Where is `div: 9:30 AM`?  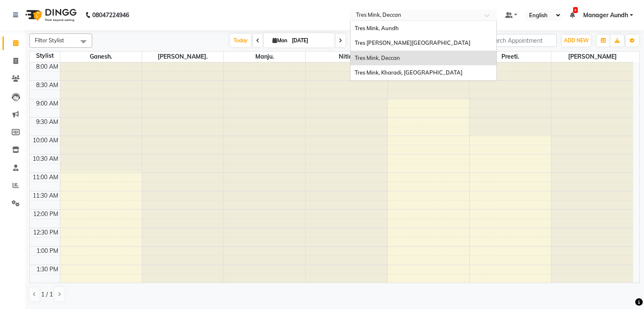
div: 9:30 AM is located at coordinates (47, 122).